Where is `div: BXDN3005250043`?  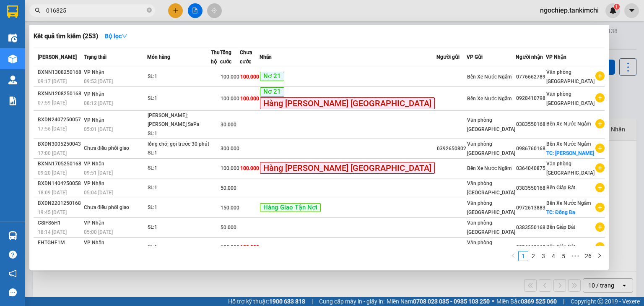 div: BXDN3005250043 is located at coordinates (59, 144).